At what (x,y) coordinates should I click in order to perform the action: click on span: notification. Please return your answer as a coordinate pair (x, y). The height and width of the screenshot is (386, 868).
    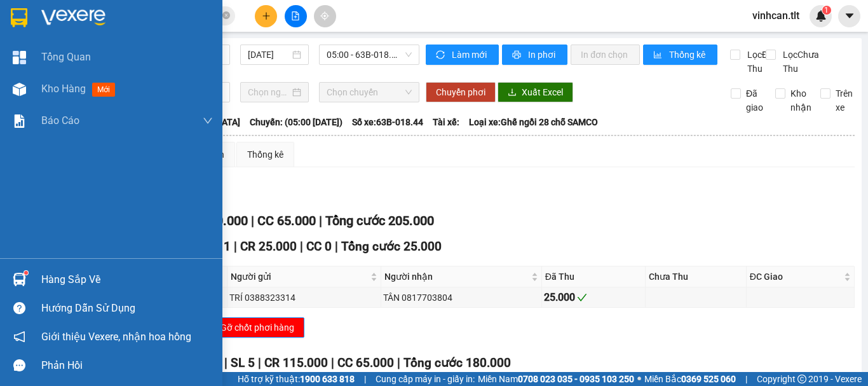
    Looking at the image, I should click on (19, 337).